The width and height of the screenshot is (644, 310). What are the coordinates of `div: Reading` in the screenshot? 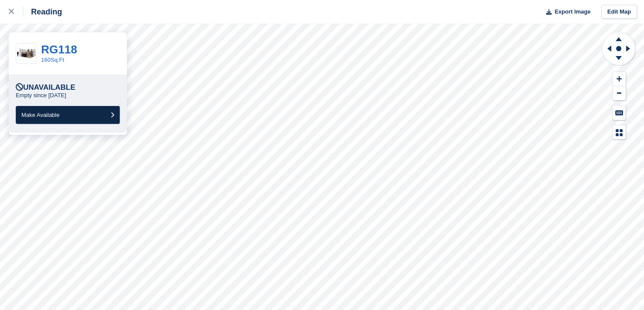 It's located at (43, 12).